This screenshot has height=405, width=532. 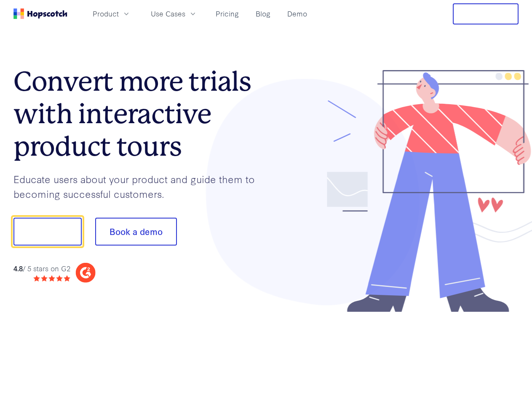 I want to click on button: Free Trial, so click(x=486, y=14).